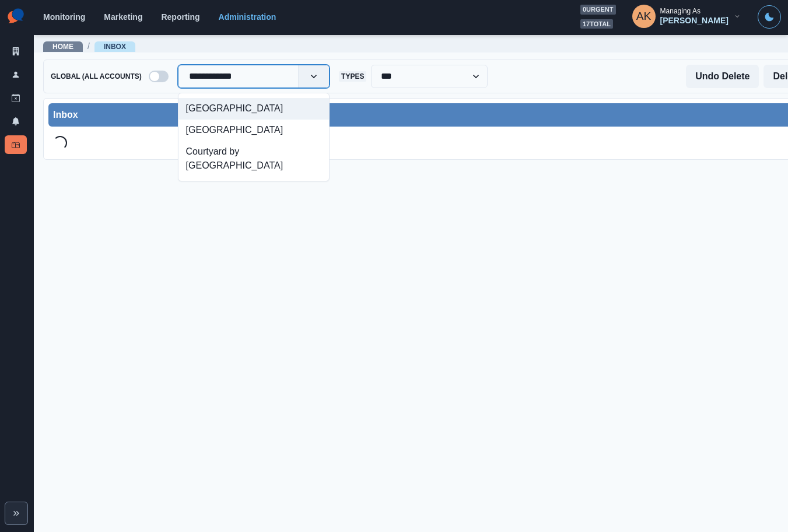 This screenshot has width=788, height=532. Describe the element at coordinates (16, 75) in the screenshot. I see `a: Users` at that location.